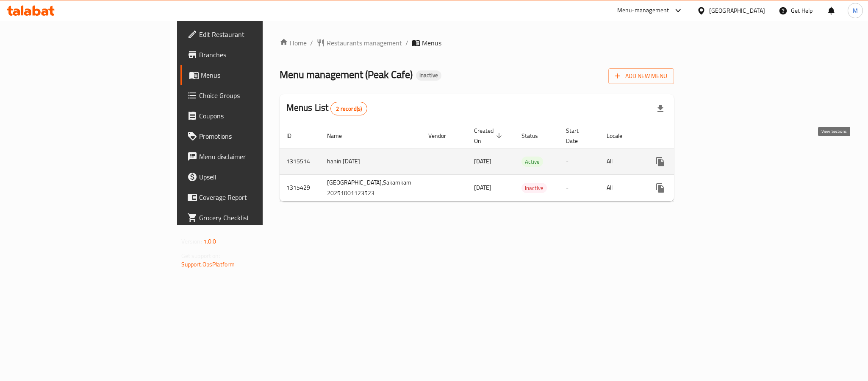 This screenshot has width=868, height=381. What do you see at coordinates (489, 136) in the screenshot?
I see `span: Created On` at bounding box center [489, 136].